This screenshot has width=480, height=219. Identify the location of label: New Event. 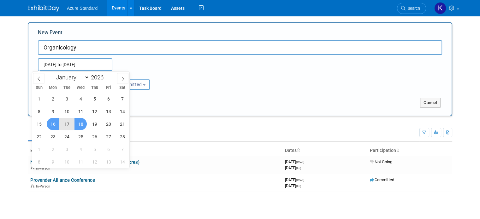
(50, 34).